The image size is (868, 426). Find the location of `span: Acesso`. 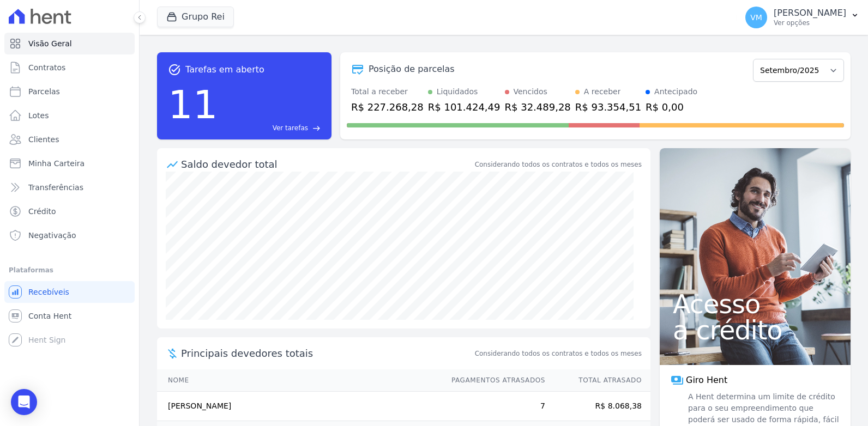

span: Acesso is located at coordinates (755, 304).